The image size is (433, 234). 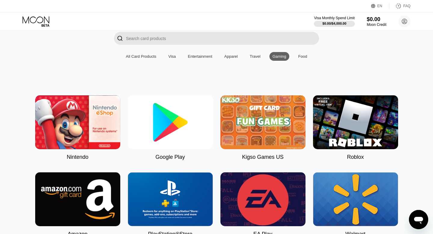 I want to click on div: Visa, so click(x=172, y=56).